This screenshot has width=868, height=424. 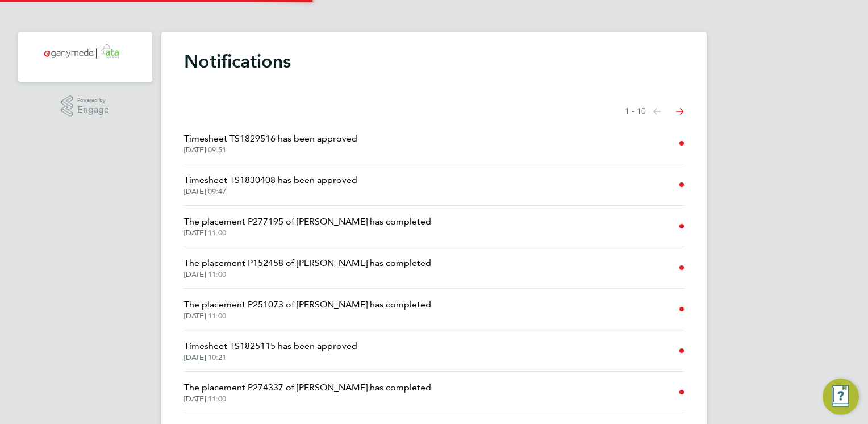 I want to click on span: Timesheet TS1829516 has been approved, so click(x=271, y=138).